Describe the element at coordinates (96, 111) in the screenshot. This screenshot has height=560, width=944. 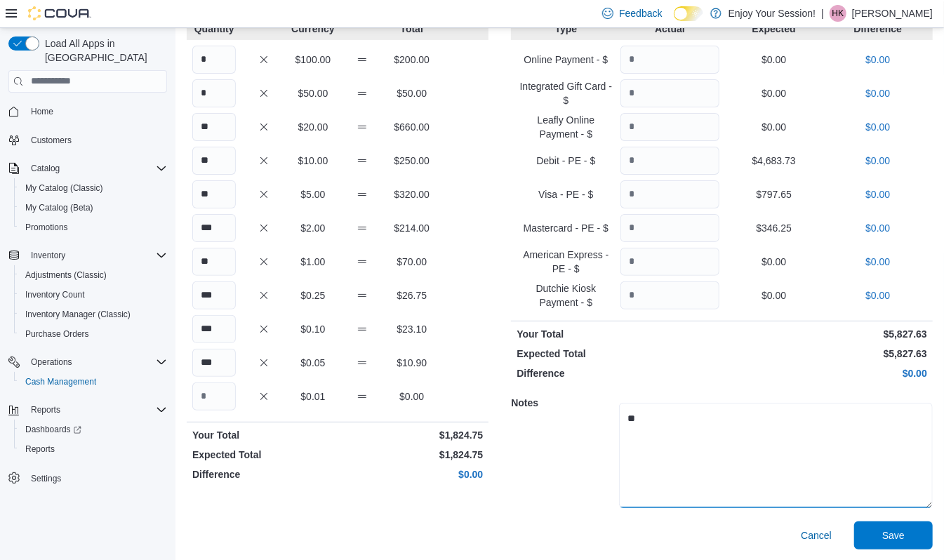
I see `span: Home` at that location.